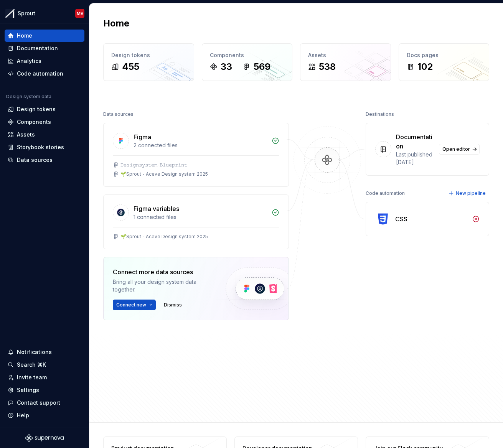  What do you see at coordinates (142, 137) in the screenshot?
I see `div: Figma` at bounding box center [142, 137].